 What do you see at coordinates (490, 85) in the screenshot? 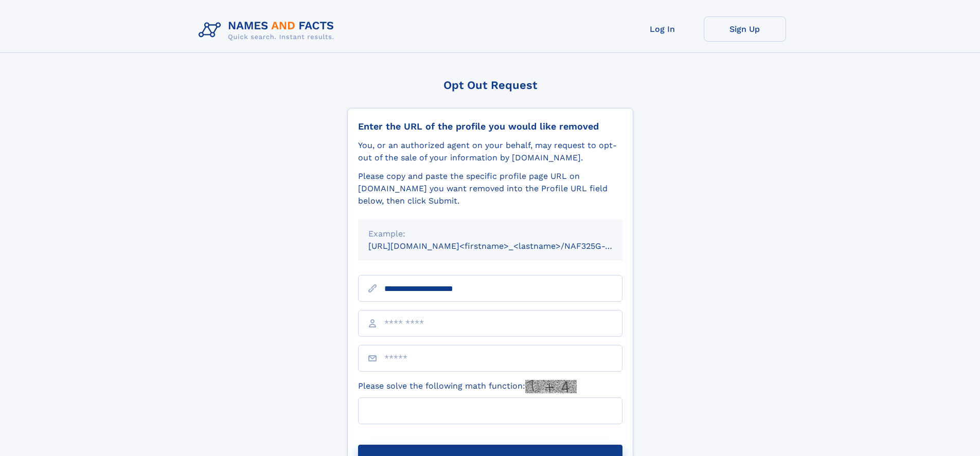
I see `div: Opt Out Request` at bounding box center [490, 85].